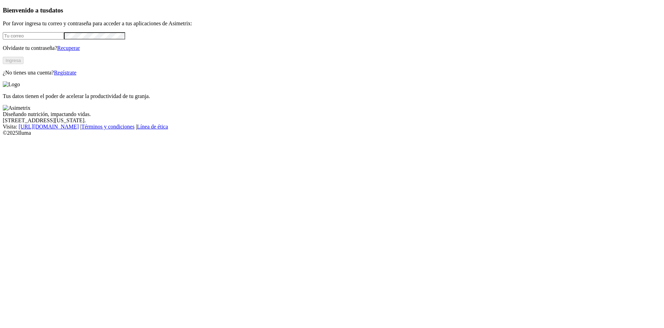 The height and width of the screenshot is (328, 664). I want to click on p: Olvidaste tu contraseña?, so click(332, 48).